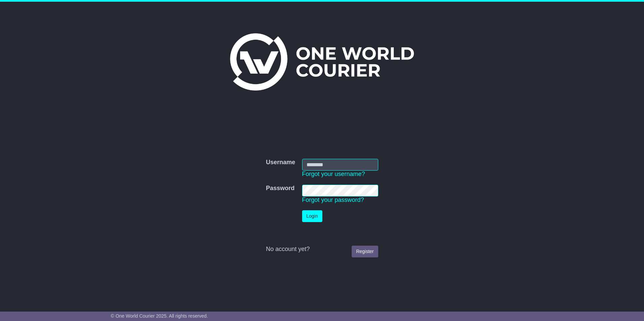 The image size is (644, 321). Describe the element at coordinates (365, 251) in the screenshot. I see `a: Register` at that location.